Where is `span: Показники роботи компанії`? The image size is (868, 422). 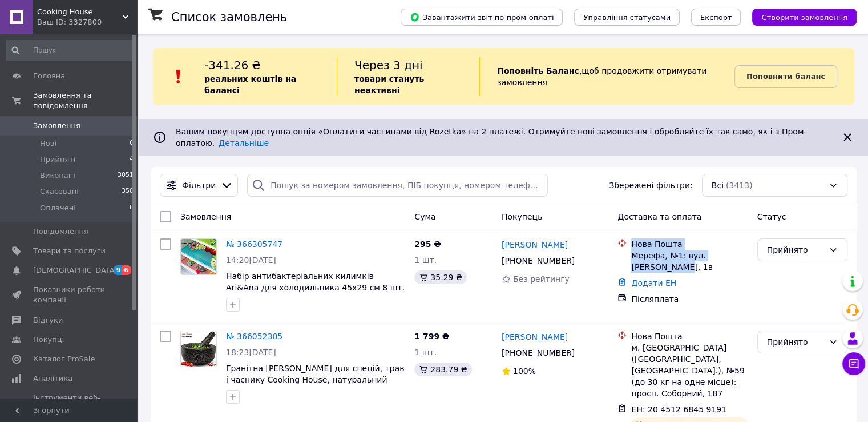
span: Показники роботи компанії is located at coordinates (69, 295).